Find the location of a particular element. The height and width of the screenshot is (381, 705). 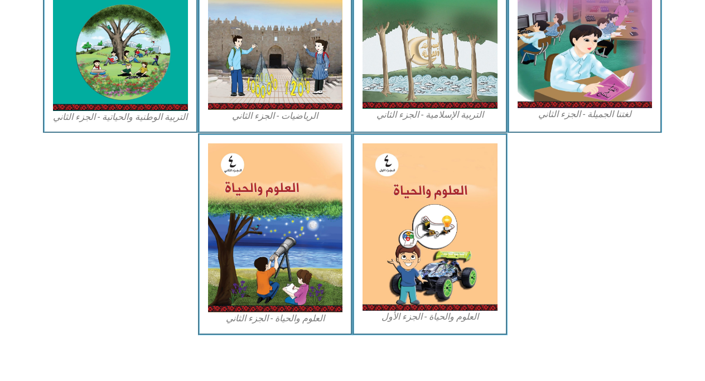

figcaption: لغتنا الجميلة - الجزء الثاني is located at coordinates (585, 114).